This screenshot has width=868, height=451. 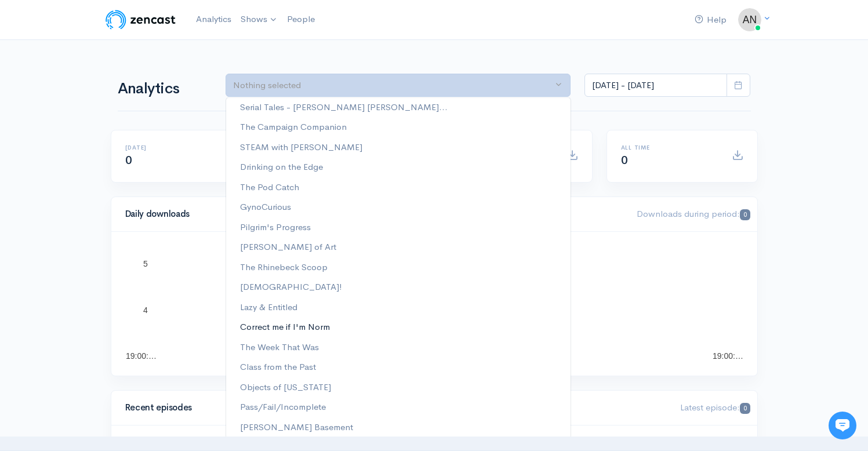 I want to click on p: Find an answer quickly, so click(x=116, y=205).